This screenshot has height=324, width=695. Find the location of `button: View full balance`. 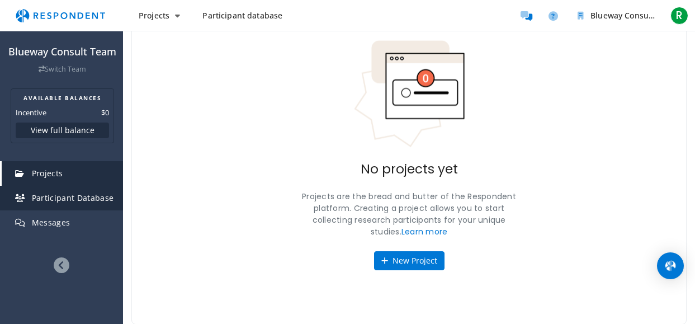

button: View full balance is located at coordinates (62, 130).